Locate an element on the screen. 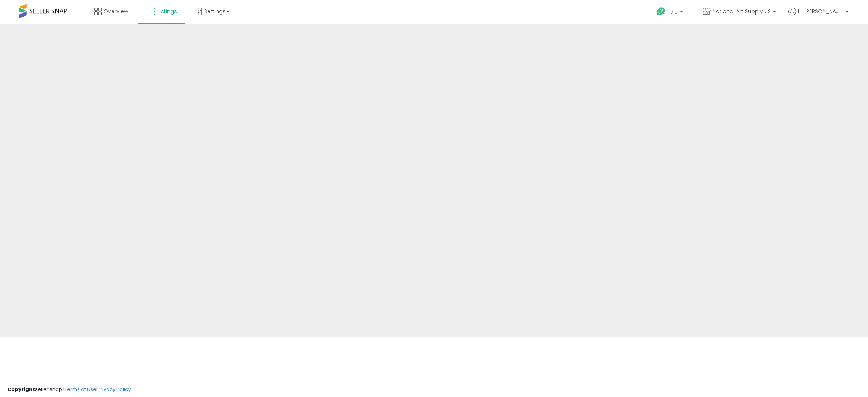 Image resolution: width=868 pixels, height=397 pixels. i: Get Help is located at coordinates (661, 11).